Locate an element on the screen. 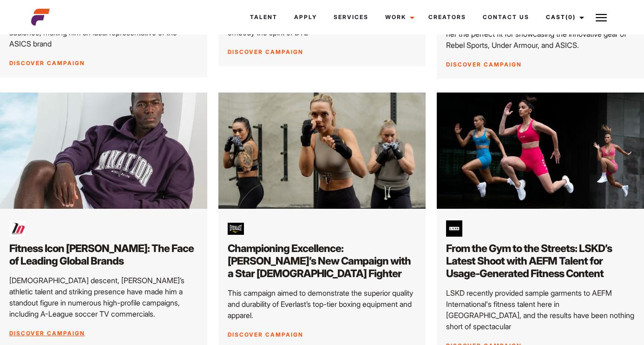  a: Services is located at coordinates (351, 17).